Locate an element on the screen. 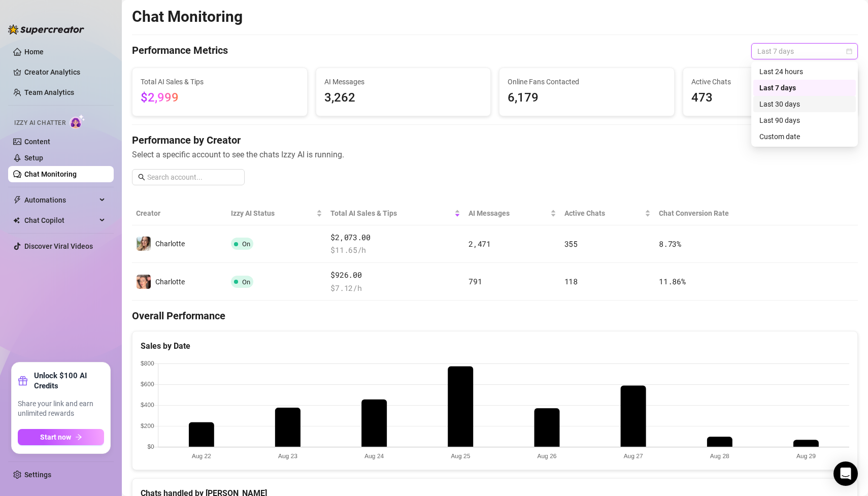 The height and width of the screenshot is (496, 868). span: $2,999 is located at coordinates (159, 98).